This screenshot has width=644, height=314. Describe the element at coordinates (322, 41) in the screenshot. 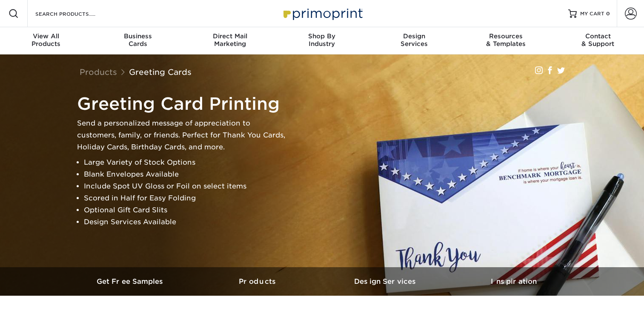

I see `a: Shop ByIndustry` at that location.